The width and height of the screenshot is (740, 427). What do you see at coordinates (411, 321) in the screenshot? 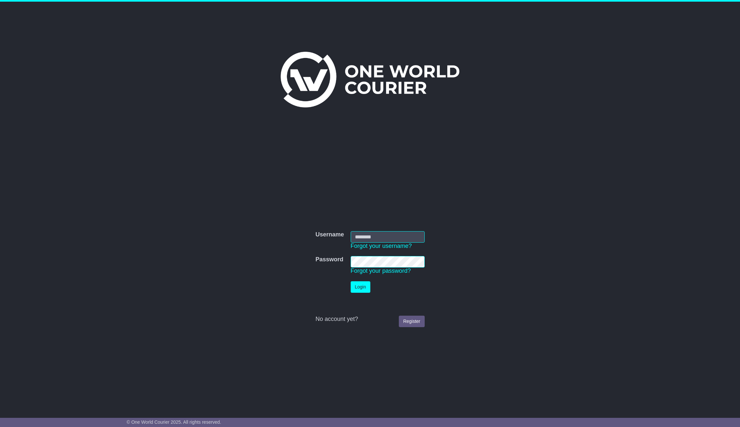
I see `a: Register` at bounding box center [411, 321].